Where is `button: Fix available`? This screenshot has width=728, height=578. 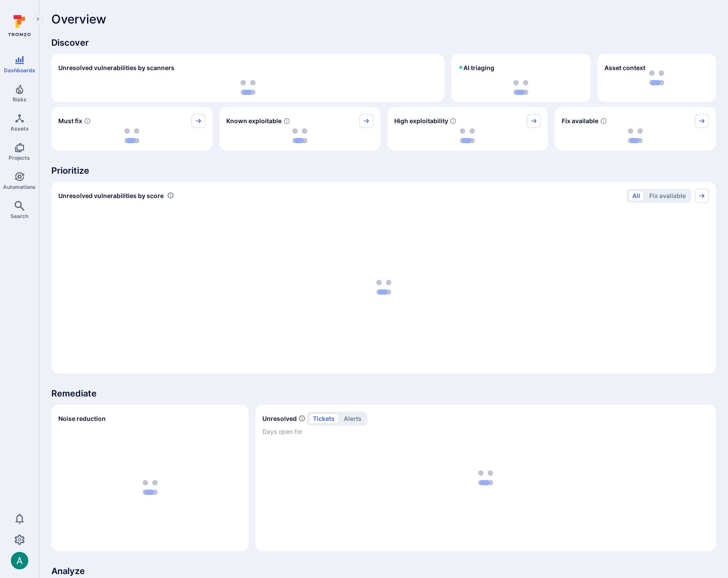
button: Fix available is located at coordinates (668, 196).